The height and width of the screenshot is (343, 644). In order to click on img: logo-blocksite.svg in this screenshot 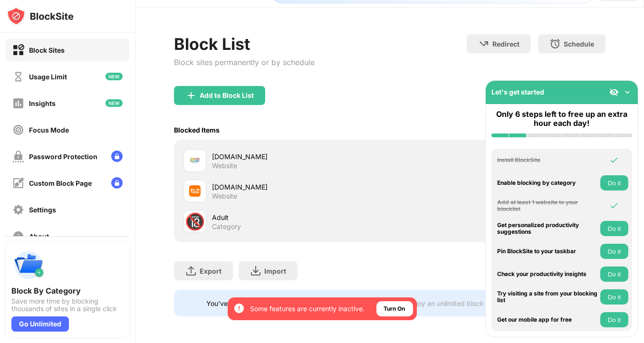, I will do `click(40, 16)`.